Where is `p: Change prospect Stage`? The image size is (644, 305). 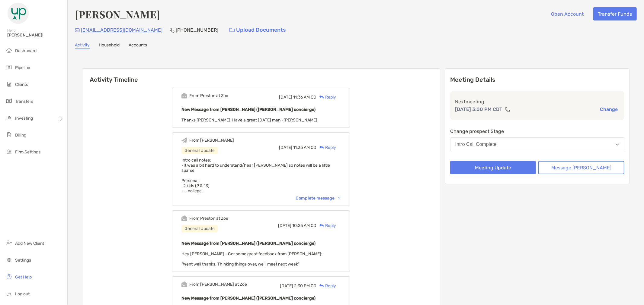
p: Change prospect Stage is located at coordinates (537, 131).